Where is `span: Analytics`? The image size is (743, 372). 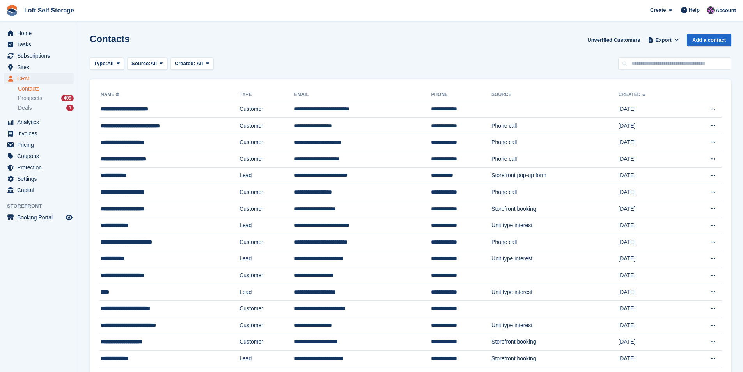 span: Analytics is located at coordinates (41, 122).